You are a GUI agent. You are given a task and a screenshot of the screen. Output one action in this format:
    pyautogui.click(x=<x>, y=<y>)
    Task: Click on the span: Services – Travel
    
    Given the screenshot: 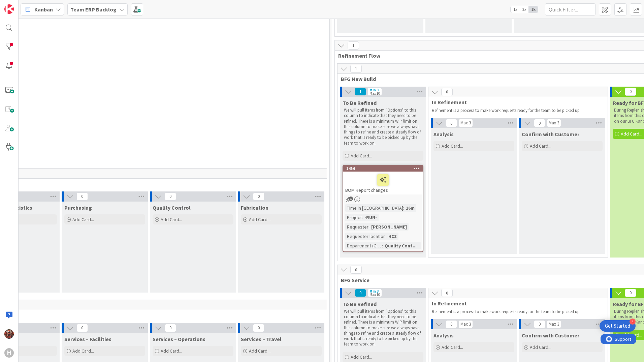 What is the action you would take?
    pyautogui.click(x=261, y=340)
    